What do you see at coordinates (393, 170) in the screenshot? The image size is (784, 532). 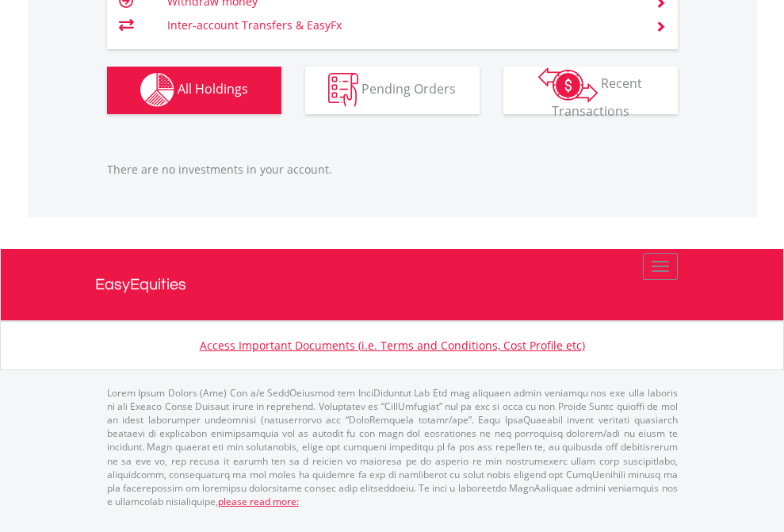 I see `p: There are no investments in your account.` at bounding box center [393, 170].